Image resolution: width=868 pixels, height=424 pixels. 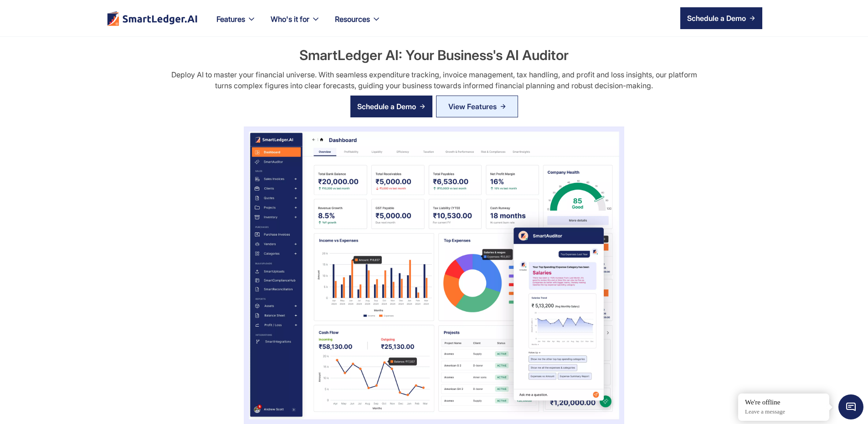 I want to click on span: Chat Widget, so click(x=850, y=407).